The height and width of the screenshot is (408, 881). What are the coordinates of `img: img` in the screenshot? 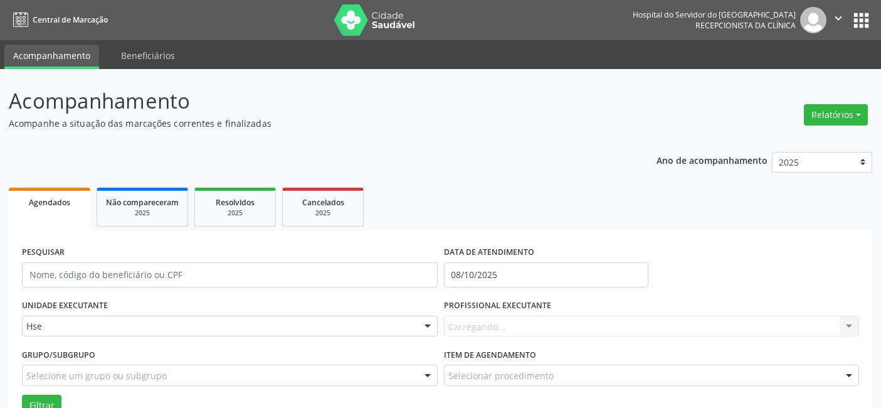 It's located at (814, 20).